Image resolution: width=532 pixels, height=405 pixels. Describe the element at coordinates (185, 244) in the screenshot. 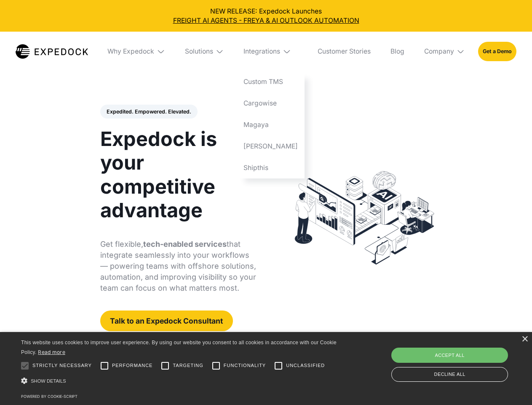

I see `strong: tech-enabled services` at that location.